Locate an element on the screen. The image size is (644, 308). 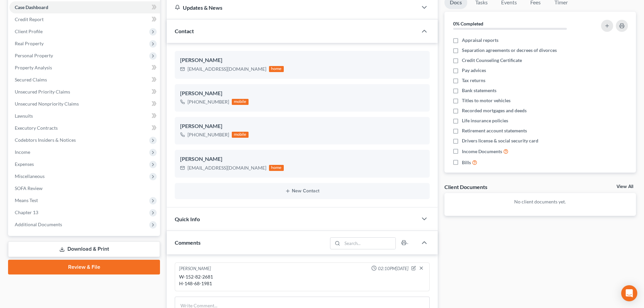
a: Review & File is located at coordinates (84, 267).